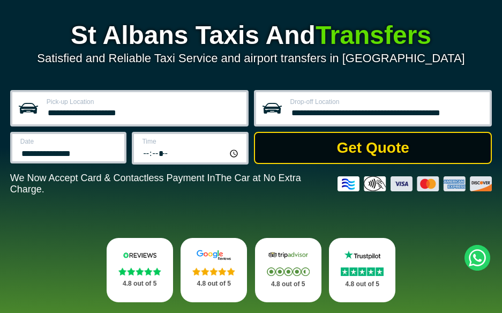 The width and height of the screenshot is (502, 313). Describe the element at coordinates (362, 270) in the screenshot. I see `a: Trustpilot Stars 4.8 out of 5` at that location.